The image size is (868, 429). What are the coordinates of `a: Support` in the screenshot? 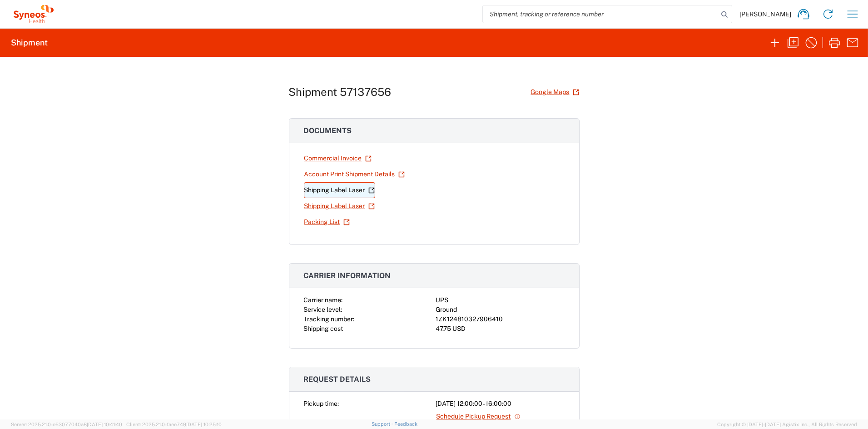 It's located at (383, 424).